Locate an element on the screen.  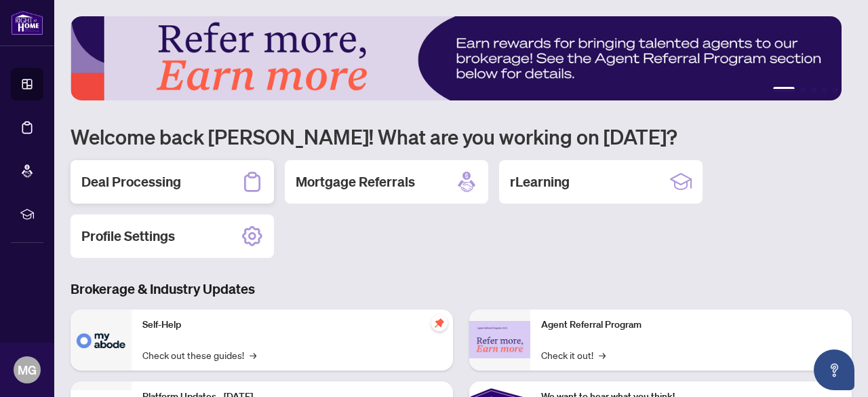
p: Self-Help is located at coordinates (293, 325).